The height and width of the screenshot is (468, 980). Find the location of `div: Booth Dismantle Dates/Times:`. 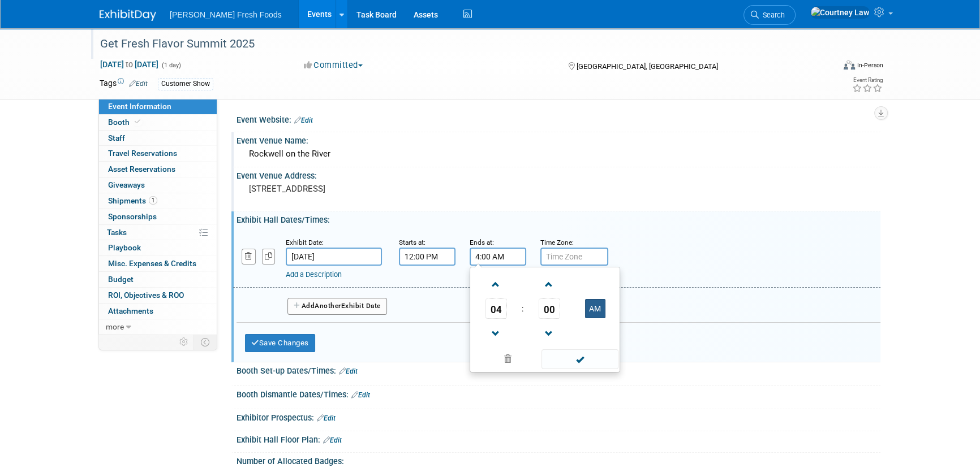

div: Booth Dismantle Dates/Times: is located at coordinates (558, 394).